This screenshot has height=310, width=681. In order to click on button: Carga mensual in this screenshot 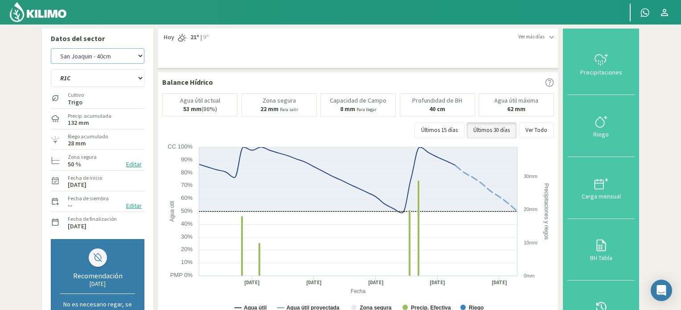, I will do `click(601, 188)`.